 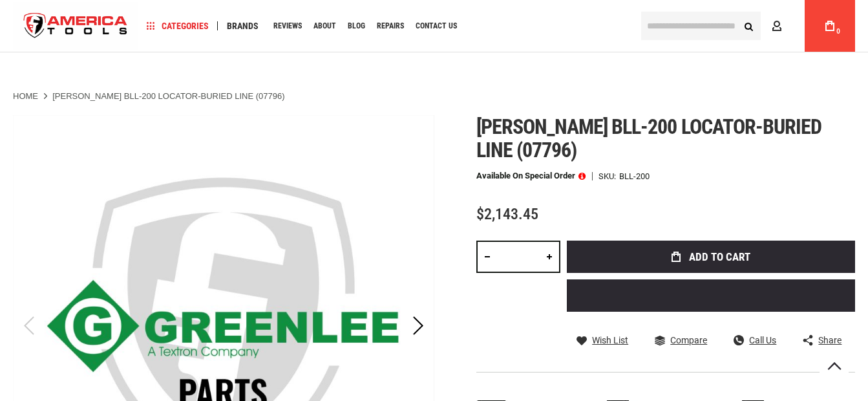 I want to click on a: Call Us, so click(x=756, y=340).